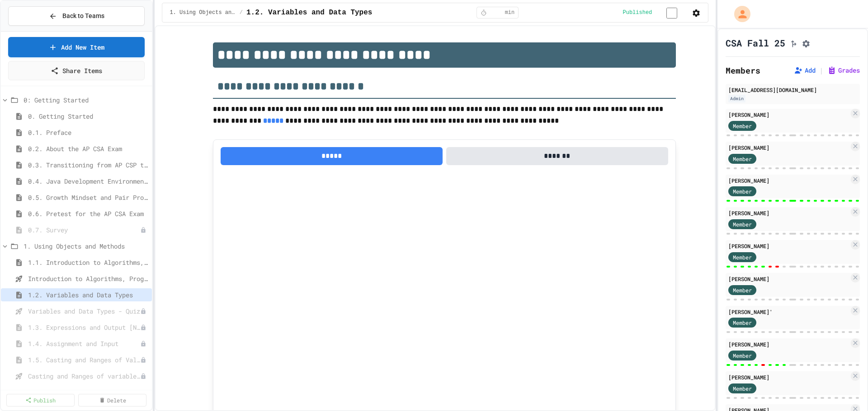 The image size is (868, 411). Describe the element at coordinates (655, 12) in the screenshot. I see `div: Content is published and visible to students` at that location.